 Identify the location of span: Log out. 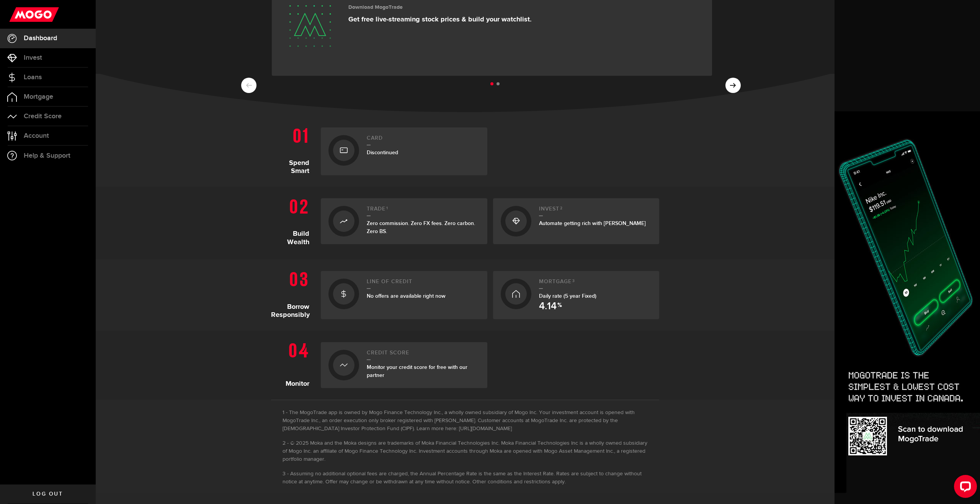
(47, 494).